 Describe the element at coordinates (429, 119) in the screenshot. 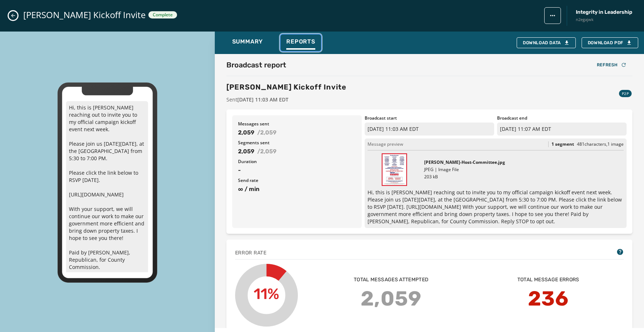

I see `span: Broadcast start` at that location.